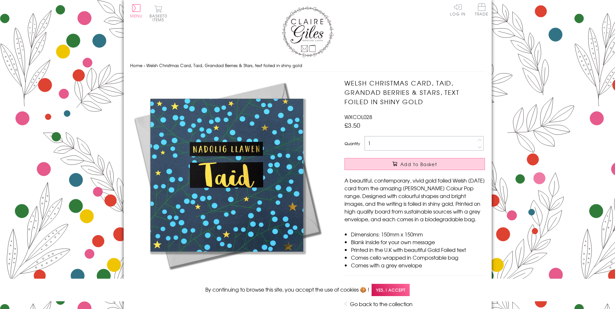  I want to click on img: Claire Giles Greetings Cards, so click(308, 32).